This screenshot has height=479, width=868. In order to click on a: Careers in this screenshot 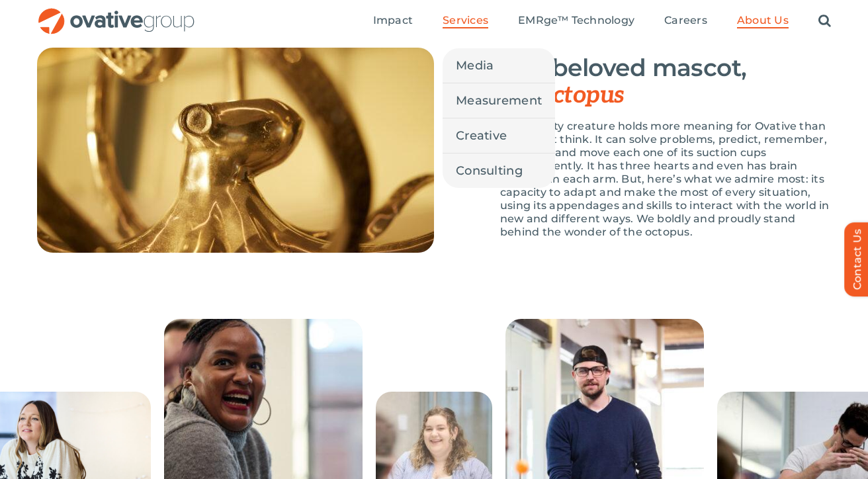, I will do `click(686, 21)`.